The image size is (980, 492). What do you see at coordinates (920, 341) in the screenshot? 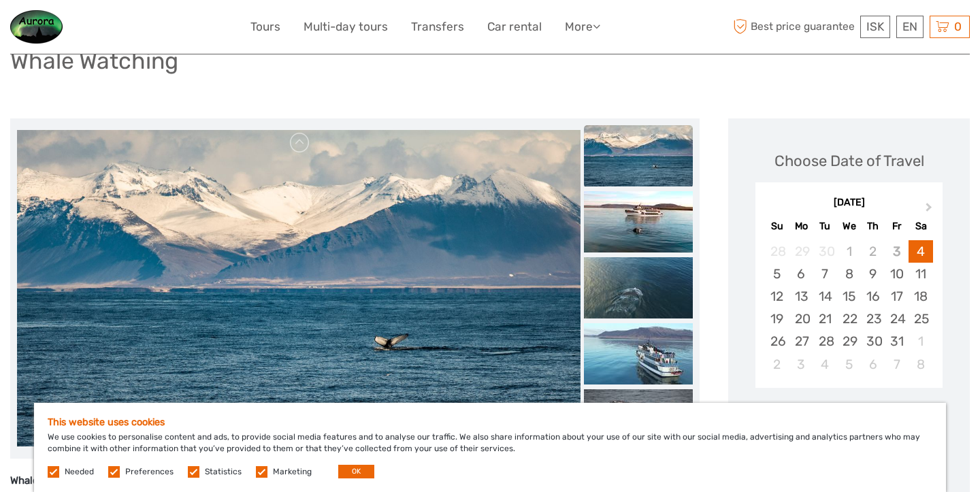
I see `div: Choose Saturday, November 1st, 2025` at bounding box center [920, 341].